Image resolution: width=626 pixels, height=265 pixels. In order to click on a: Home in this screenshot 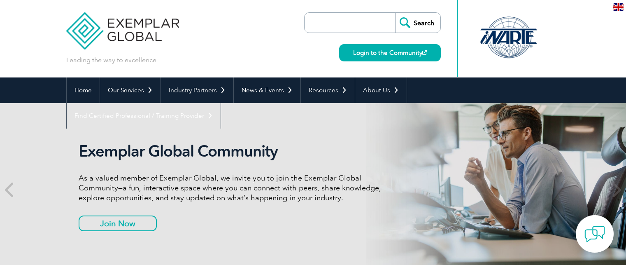, I will do `click(83, 90)`.